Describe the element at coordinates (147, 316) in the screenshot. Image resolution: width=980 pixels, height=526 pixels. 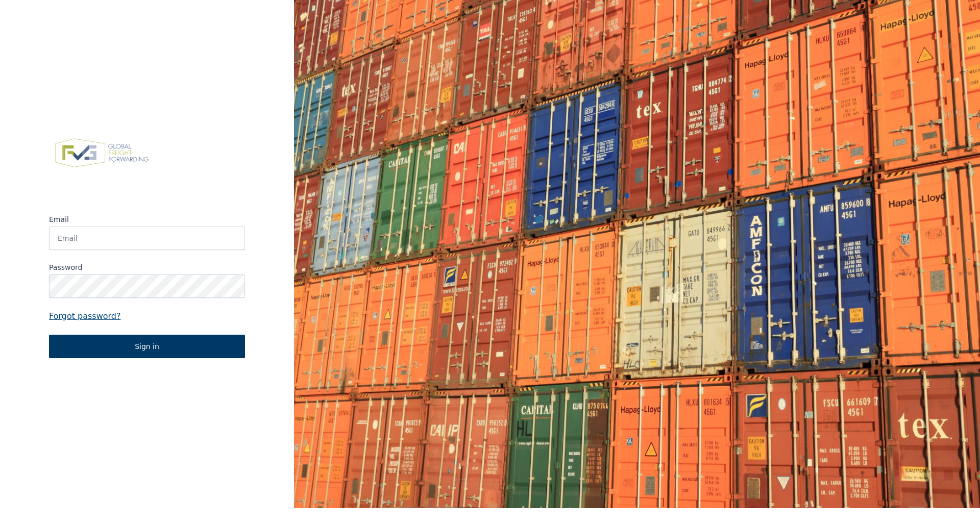
I see `a: Forgot password?` at that location.